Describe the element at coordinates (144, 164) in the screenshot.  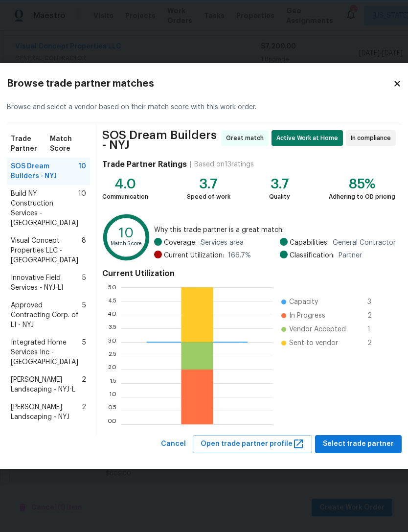
I see `h4: Trade Partner Ratings` at that location.